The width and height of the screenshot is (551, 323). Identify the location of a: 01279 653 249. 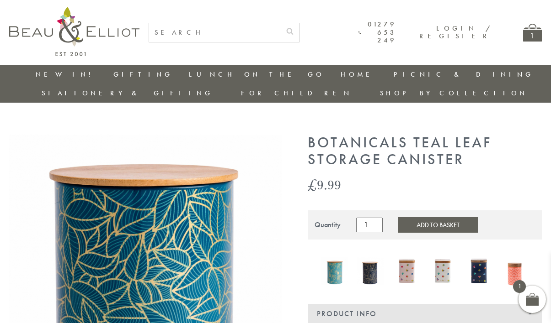
(377, 32).